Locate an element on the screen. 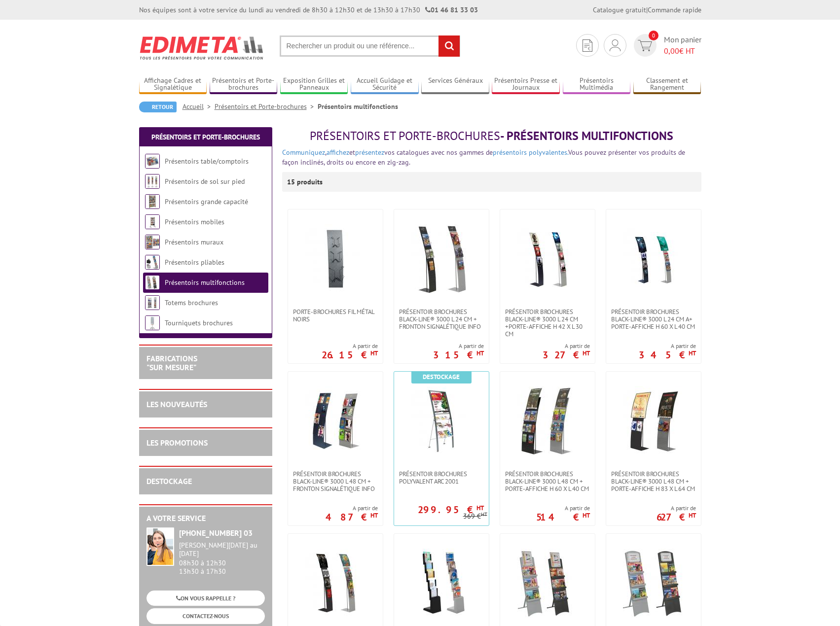  a: Communiquez is located at coordinates (304, 152).